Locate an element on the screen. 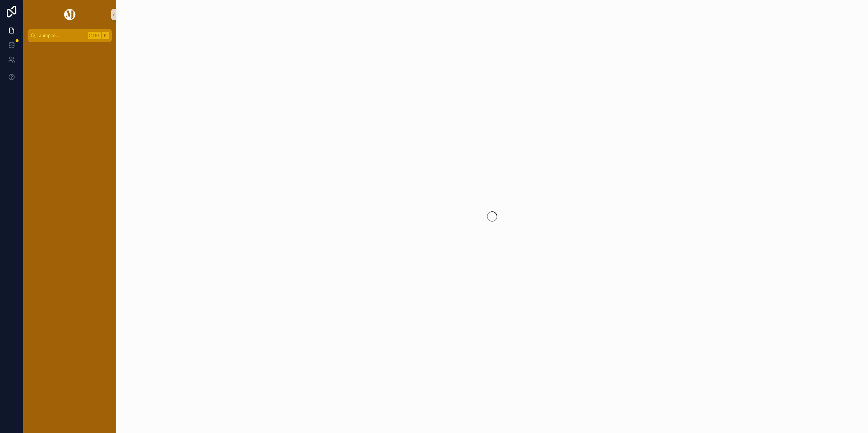 The width and height of the screenshot is (868, 433). img: App logo is located at coordinates (70, 15).